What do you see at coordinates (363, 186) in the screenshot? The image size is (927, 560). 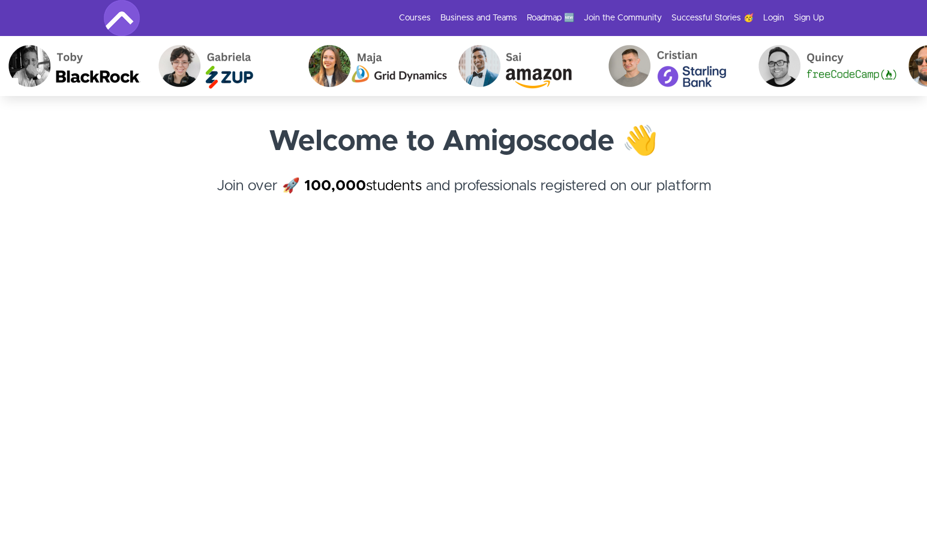 I see `a: 100,000students` at bounding box center [363, 186].